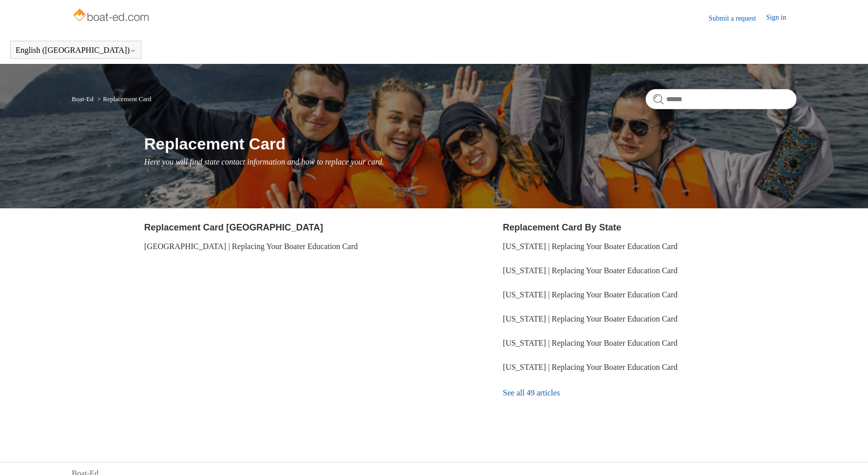 The height and width of the screenshot is (475, 868). Describe the element at coordinates (82, 99) in the screenshot. I see `a: Boat-Ed` at that location.